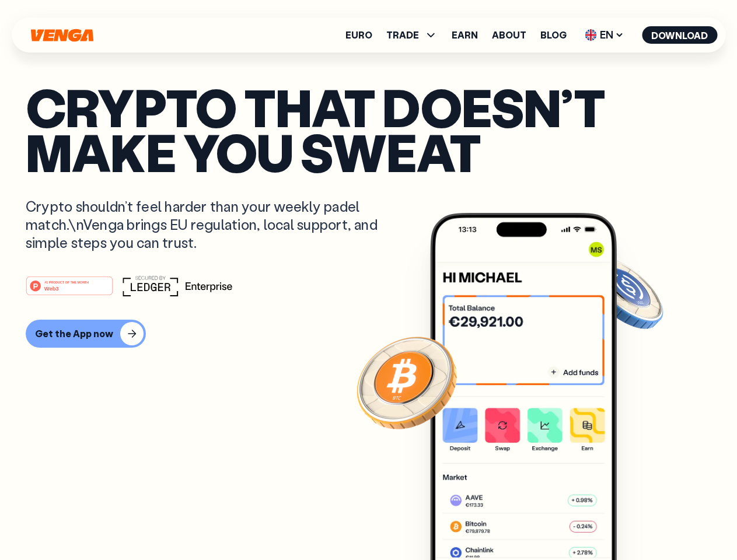 Image resolution: width=737 pixels, height=560 pixels. Describe the element at coordinates (553, 35) in the screenshot. I see `a: Blog` at that location.